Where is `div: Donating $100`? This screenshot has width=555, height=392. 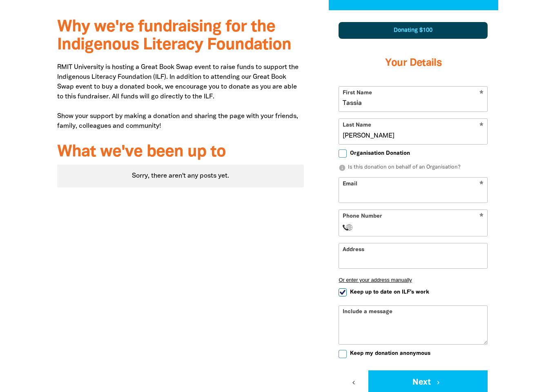
div: Donating $100 is located at coordinates (413, 30).